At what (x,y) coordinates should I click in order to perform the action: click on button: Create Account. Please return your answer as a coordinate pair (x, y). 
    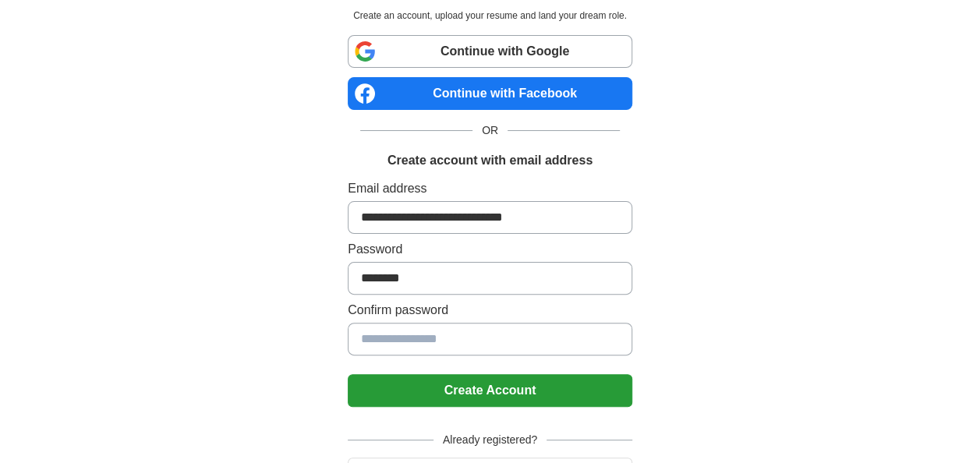
    Looking at the image, I should click on (490, 390).